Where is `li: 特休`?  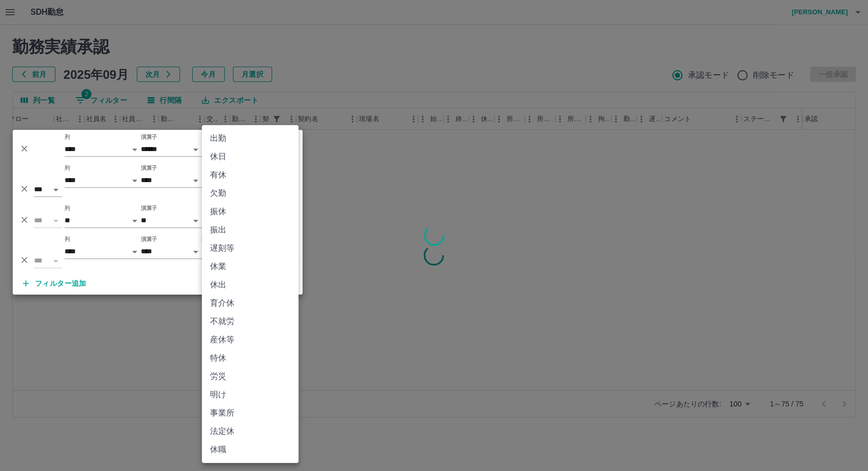 li: 特休 is located at coordinates (250, 358).